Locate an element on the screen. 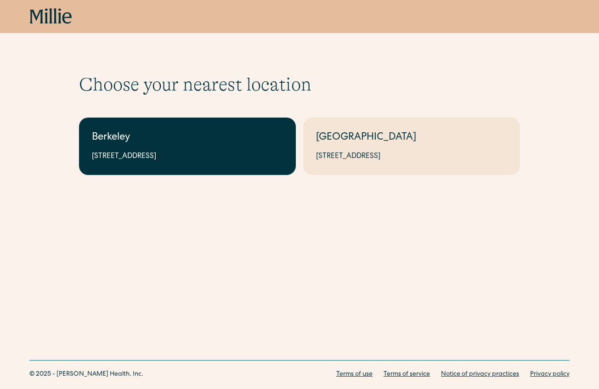 The image size is (599, 389). h1: Choose your nearest location is located at coordinates (299, 84).